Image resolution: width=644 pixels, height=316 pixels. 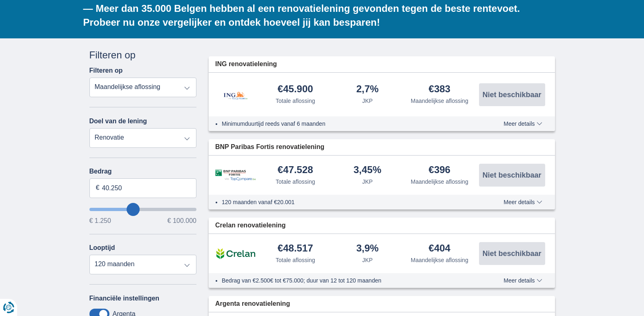 What do you see at coordinates (367, 249) in the screenshot?
I see `div: 3,9%` at bounding box center [367, 249].